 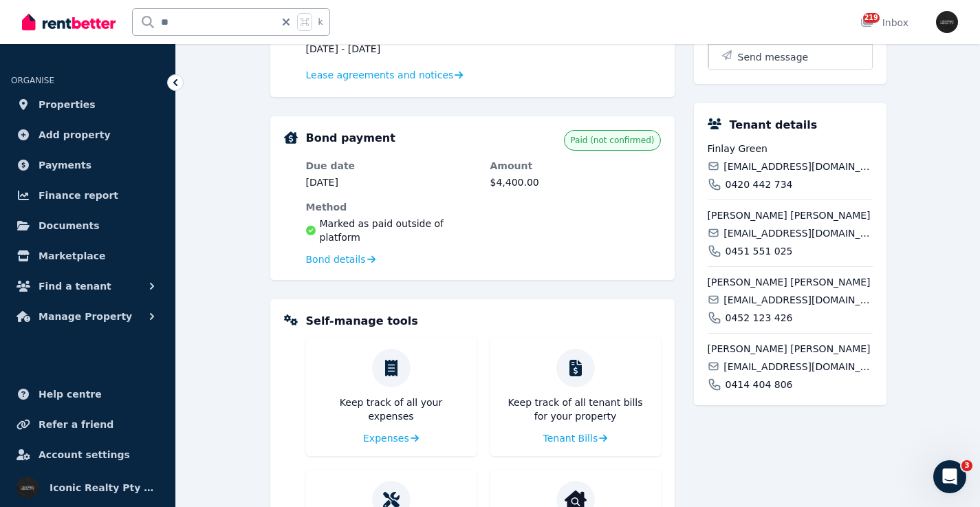 I want to click on span: Account settings, so click(x=84, y=455).